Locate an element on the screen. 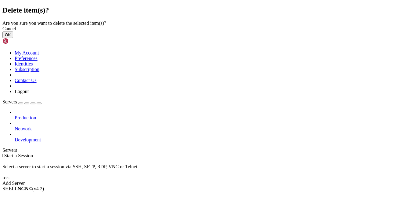  a: Development is located at coordinates (215, 140).